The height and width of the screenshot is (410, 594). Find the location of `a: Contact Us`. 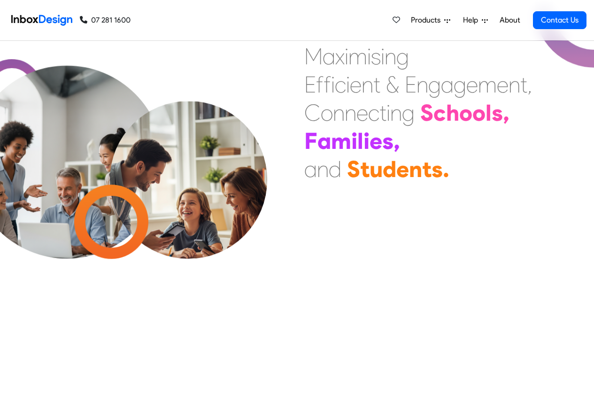

a: Contact Us is located at coordinates (560, 20).